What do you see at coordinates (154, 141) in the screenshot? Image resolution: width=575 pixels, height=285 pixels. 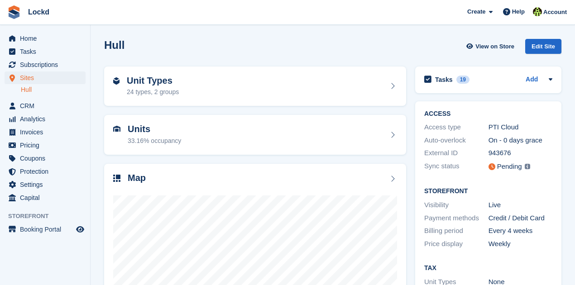 I see `div: 33.16% occupancy` at bounding box center [154, 141].